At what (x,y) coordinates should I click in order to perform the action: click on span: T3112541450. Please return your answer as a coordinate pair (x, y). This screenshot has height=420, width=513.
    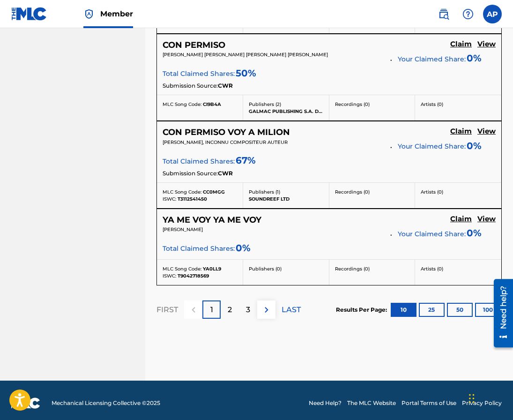
    Looking at the image, I should click on (192, 199).